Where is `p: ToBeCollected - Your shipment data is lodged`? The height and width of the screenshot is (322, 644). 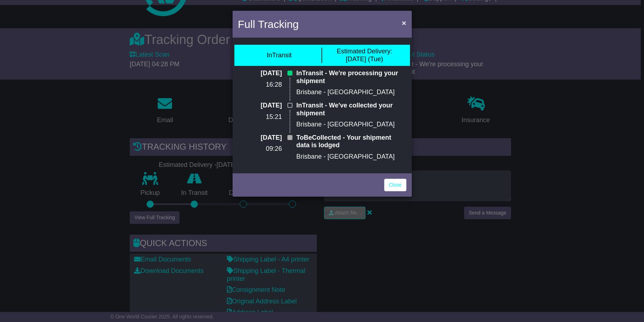 p: ToBeCollected - Your shipment data is lodged is located at coordinates (352, 142).